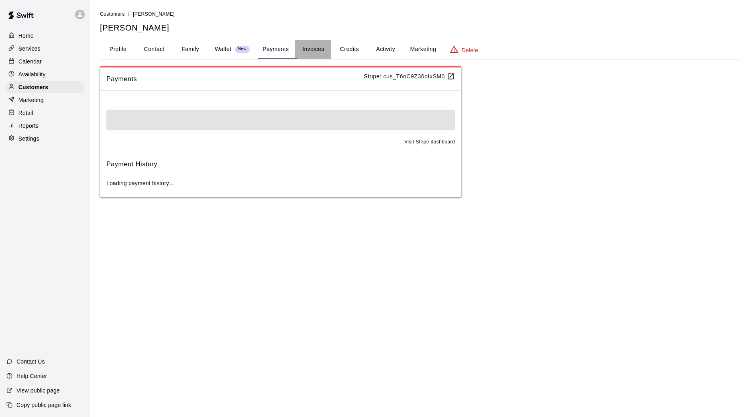 Image resolution: width=750 pixels, height=417 pixels. I want to click on p: Copy public page link, so click(44, 405).